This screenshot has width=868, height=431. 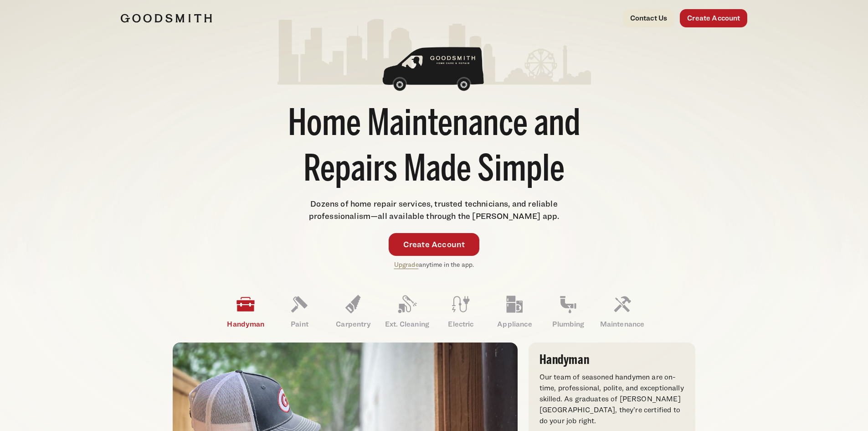 I want to click on p: Maintenance, so click(x=622, y=324).